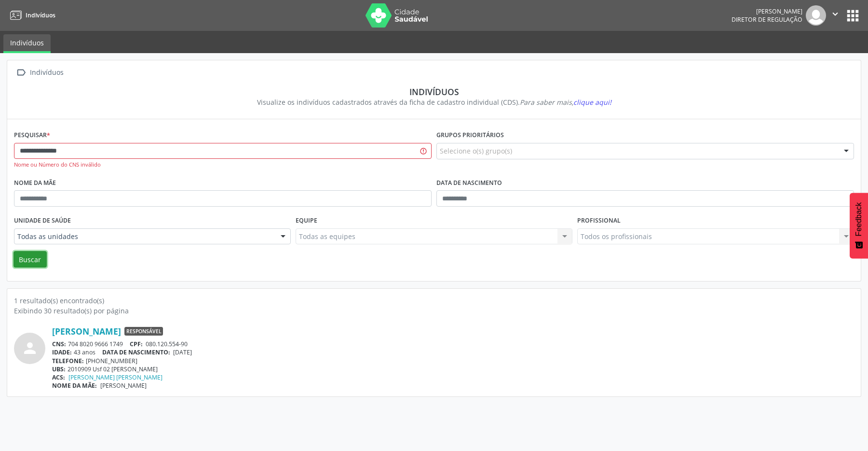  What do you see at coordinates (434, 311) in the screenshot?
I see `div: Exibindo 30 resultado(s) por página` at bounding box center [434, 311].